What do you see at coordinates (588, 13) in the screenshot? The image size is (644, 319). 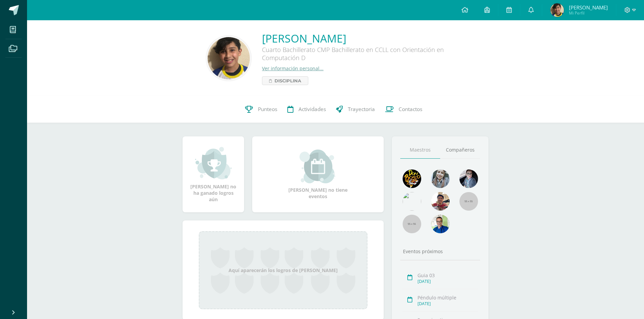 I see `span: Mi Perfil` at bounding box center [588, 13].